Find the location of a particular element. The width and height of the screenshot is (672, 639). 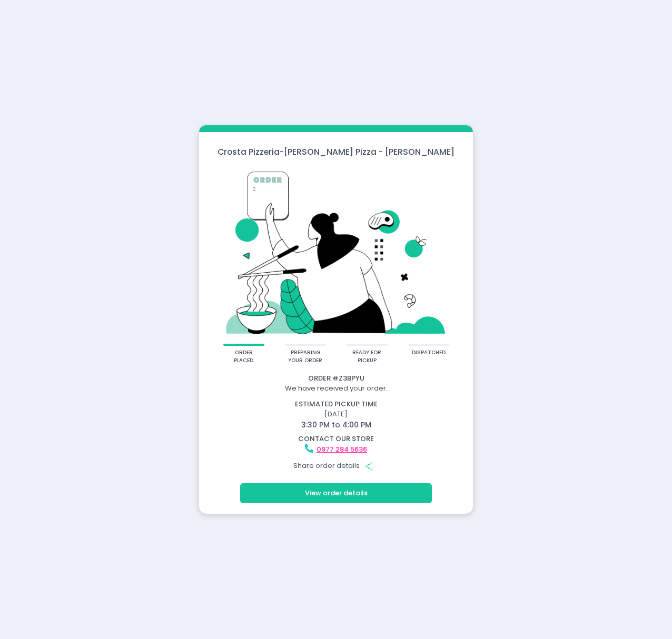

div: contact our store is located at coordinates (336, 439).